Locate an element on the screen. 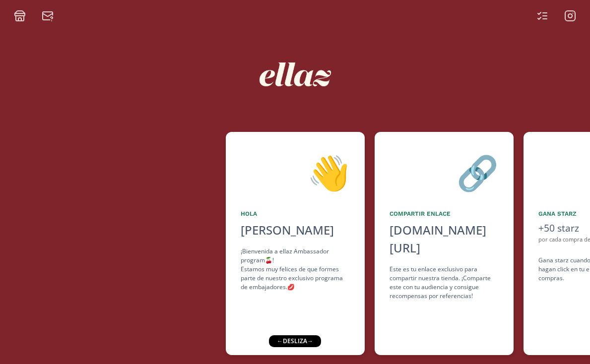 The image size is (590, 364). div: ← desliza → is located at coordinates (294, 341).